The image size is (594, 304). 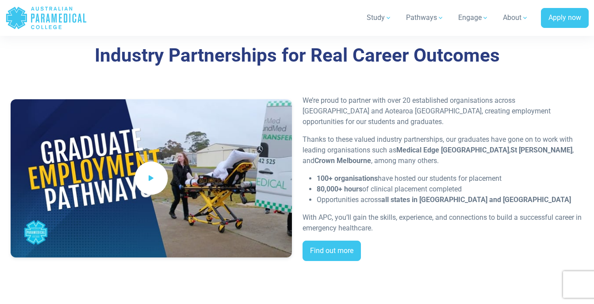 I want to click on p: Thanks to these valued industry partnerships, our graduates have gone on to work with leading org..., so click(x=443, y=150).